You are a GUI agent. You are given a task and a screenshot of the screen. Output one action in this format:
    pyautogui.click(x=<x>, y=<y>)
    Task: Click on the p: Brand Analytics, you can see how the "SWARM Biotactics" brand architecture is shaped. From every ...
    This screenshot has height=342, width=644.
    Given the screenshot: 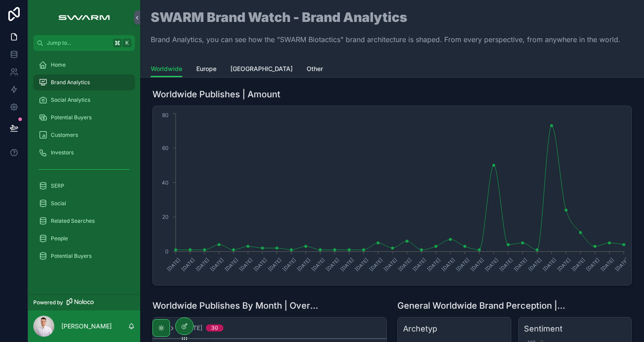 What is the action you would take?
    pyautogui.click(x=386, y=39)
    